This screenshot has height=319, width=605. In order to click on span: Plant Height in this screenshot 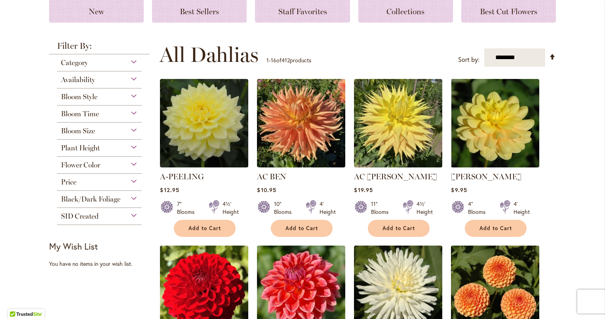, I will do `click(80, 148)`.